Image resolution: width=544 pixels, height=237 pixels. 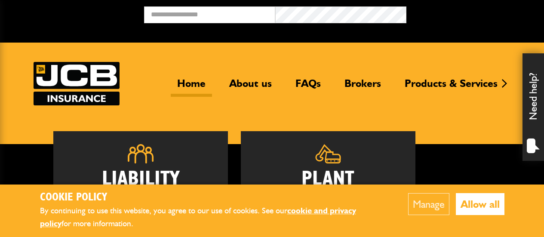 I want to click on div: Need help?, so click(x=534, y=107).